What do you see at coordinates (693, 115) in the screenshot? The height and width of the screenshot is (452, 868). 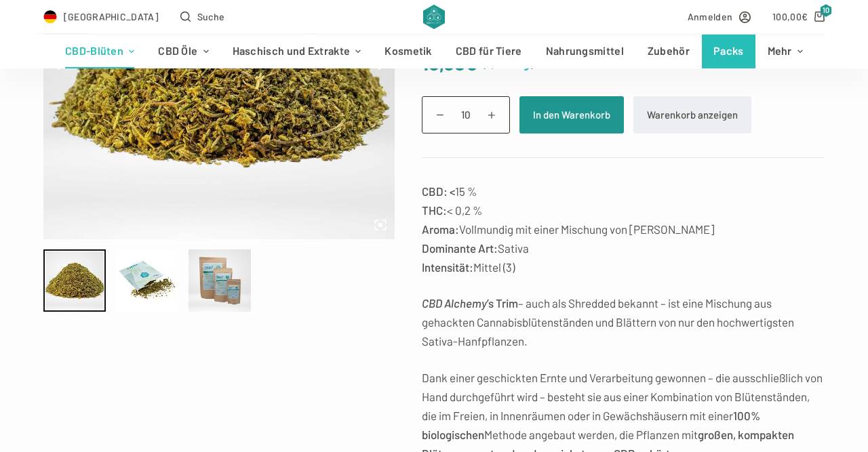 I see `a: Warenkorb anzeigen` at bounding box center [693, 115].